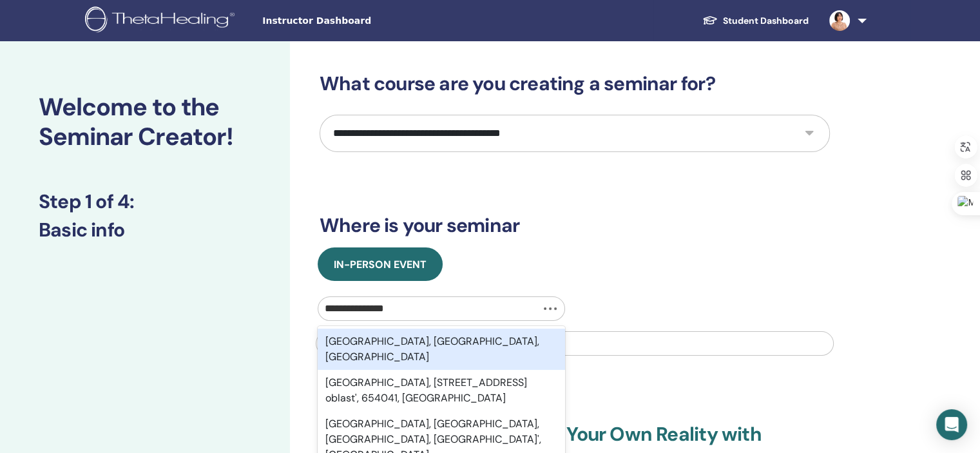 This screenshot has width=980, height=453. What do you see at coordinates (145, 201) in the screenshot?
I see `h3: Step 1 of 4 :` at bounding box center [145, 201].